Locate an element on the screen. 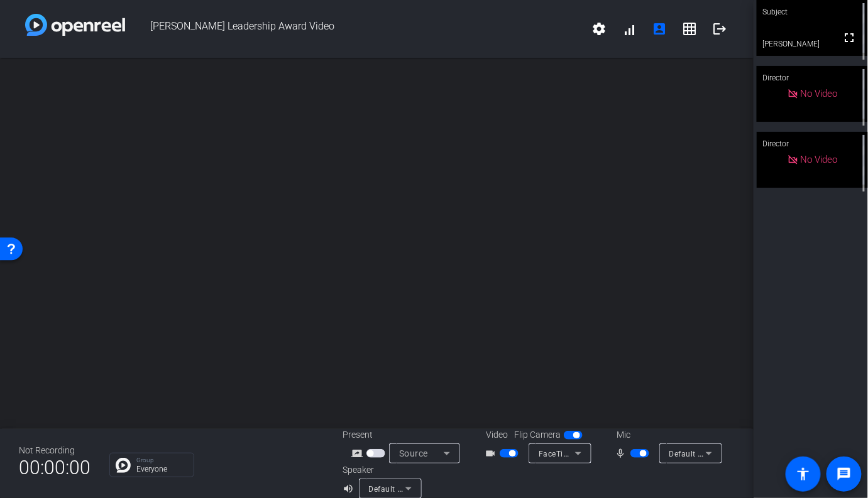 The height and width of the screenshot is (498, 868). span: Default - MacBook Pro Microphone (Built-in) is located at coordinates (750, 453).